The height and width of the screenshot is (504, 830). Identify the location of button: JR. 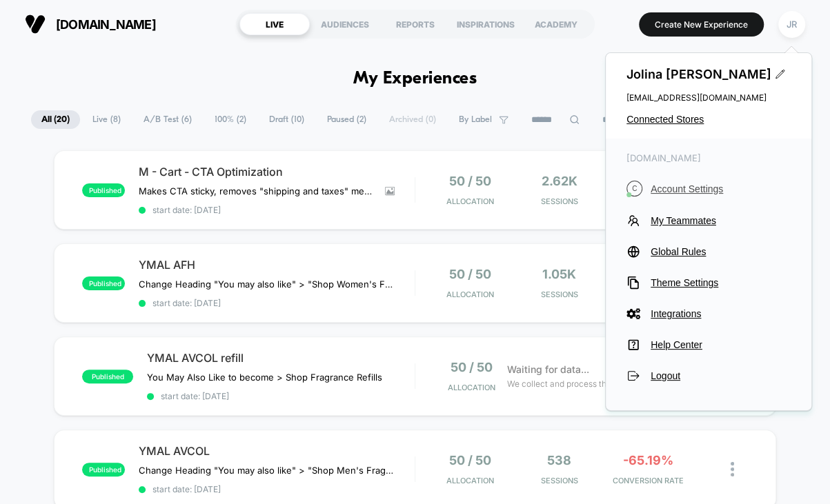
(792, 24).